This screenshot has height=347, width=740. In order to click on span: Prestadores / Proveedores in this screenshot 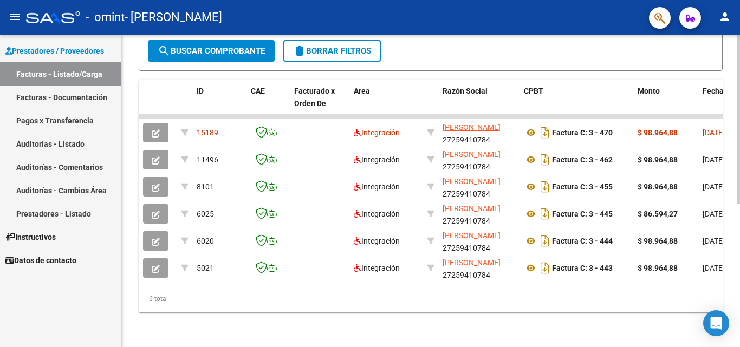, I will do `click(55, 51)`.